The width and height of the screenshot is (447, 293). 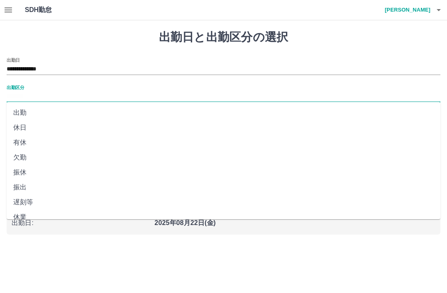 I want to click on p: 出勤日 :, so click(x=80, y=223).